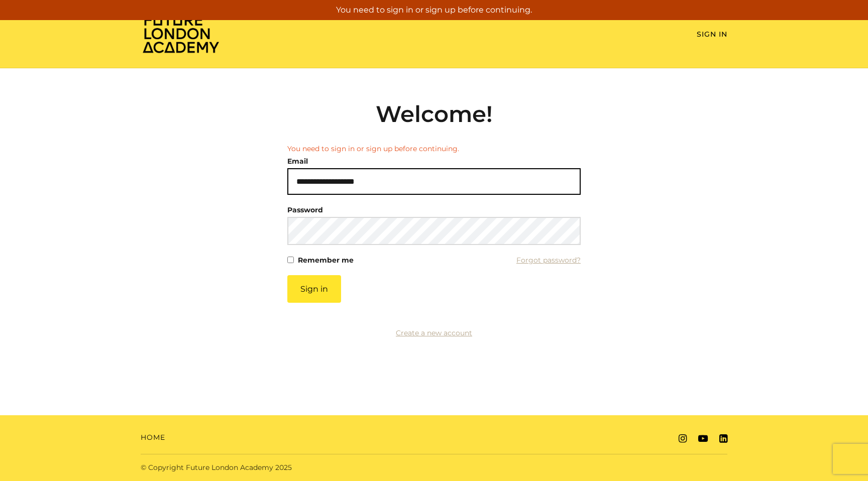  I want to click on h2: Welcome!, so click(434, 114).